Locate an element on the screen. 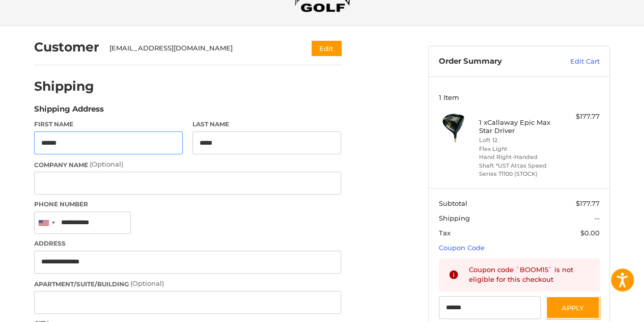 This screenshot has height=322, width=644. div: United States: +1 is located at coordinates (47, 222).